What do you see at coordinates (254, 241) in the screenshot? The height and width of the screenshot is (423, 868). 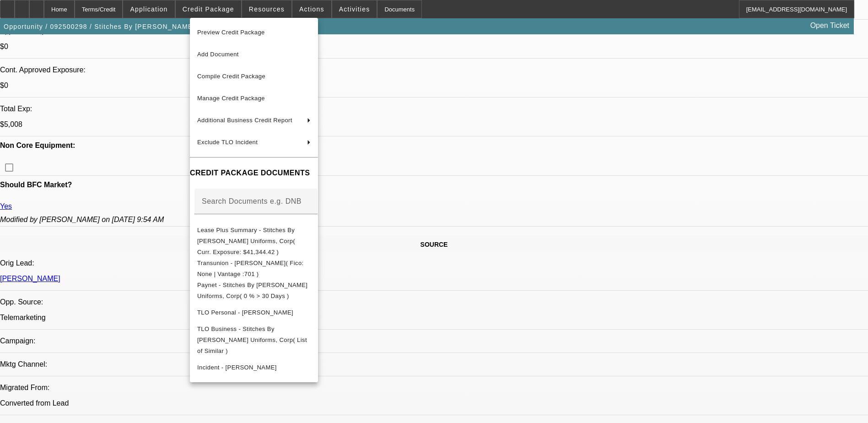 I see `button: Lease Plus Summary - Stitches By Walter Uniforms, Corp( Curr. Exposure: $41,344.42 )` at bounding box center [254, 241].